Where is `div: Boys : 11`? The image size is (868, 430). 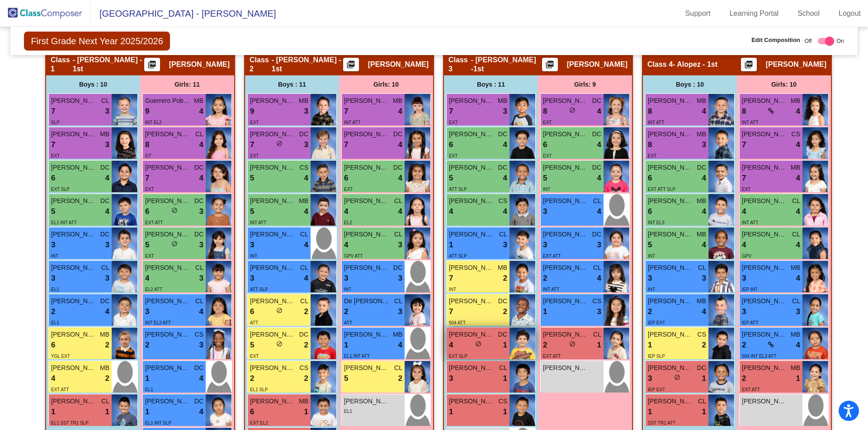 div: Boys : 11 is located at coordinates (491, 84).